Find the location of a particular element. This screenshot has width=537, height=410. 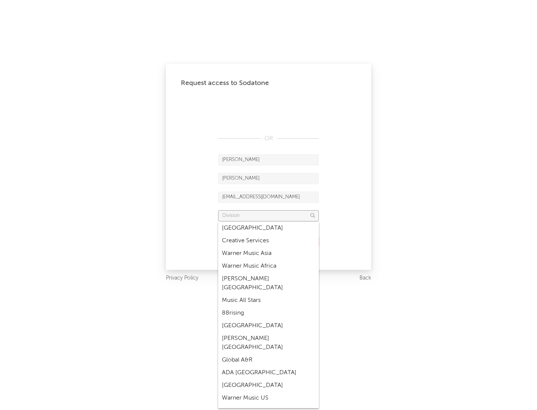

input: Email is located at coordinates (268, 197).